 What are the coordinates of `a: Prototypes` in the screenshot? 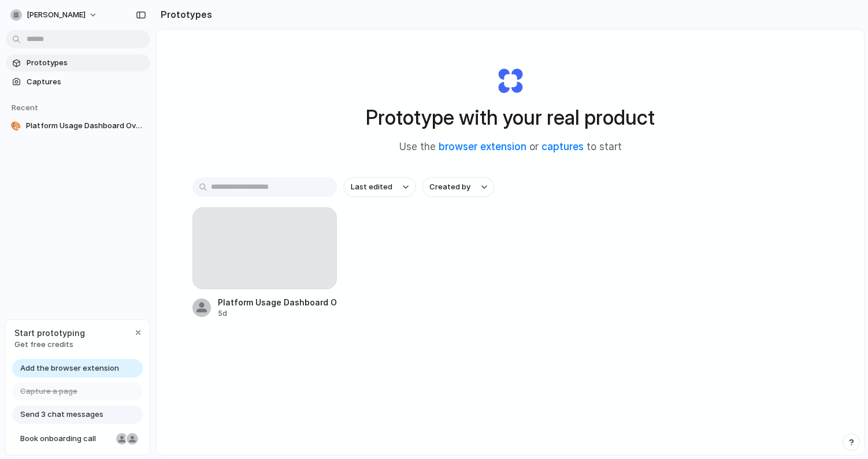 It's located at (78, 63).